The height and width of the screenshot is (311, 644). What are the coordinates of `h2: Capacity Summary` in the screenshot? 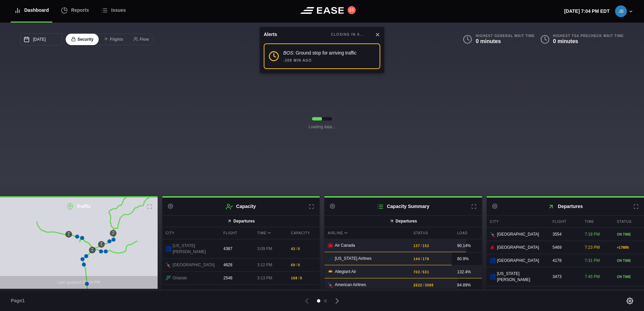 It's located at (403, 207).